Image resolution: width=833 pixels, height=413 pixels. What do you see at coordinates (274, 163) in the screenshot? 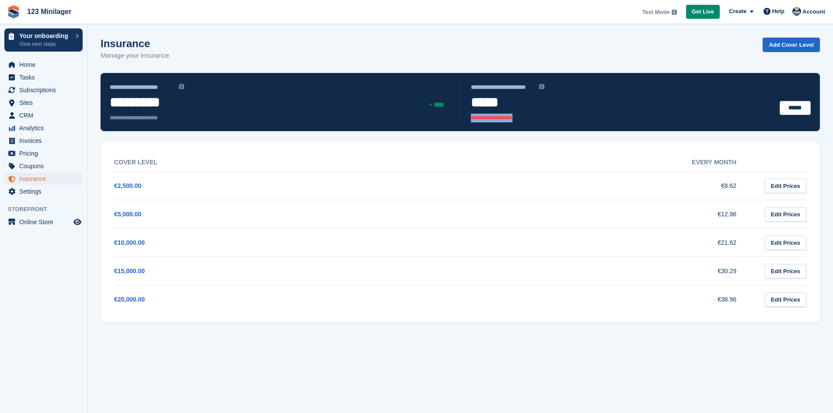
I see `th: Cover Level` at bounding box center [274, 163].